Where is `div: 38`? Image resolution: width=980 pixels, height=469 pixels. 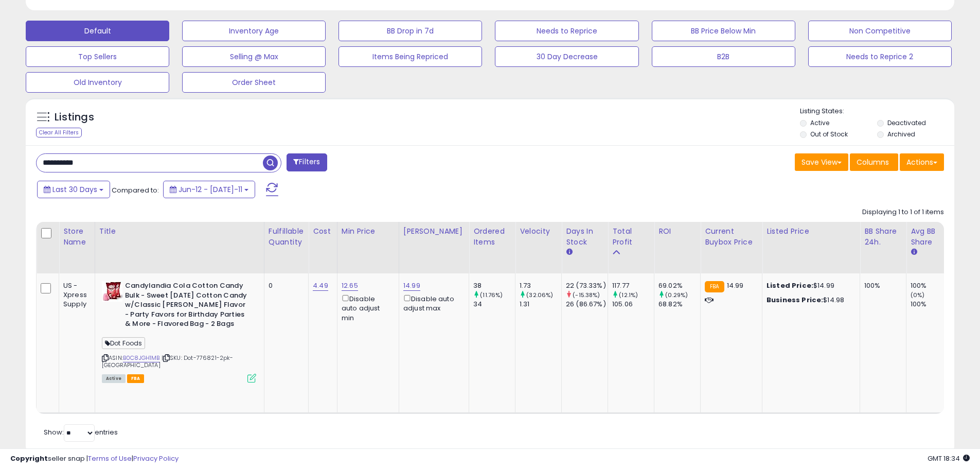 div: 38 is located at coordinates (494, 285).